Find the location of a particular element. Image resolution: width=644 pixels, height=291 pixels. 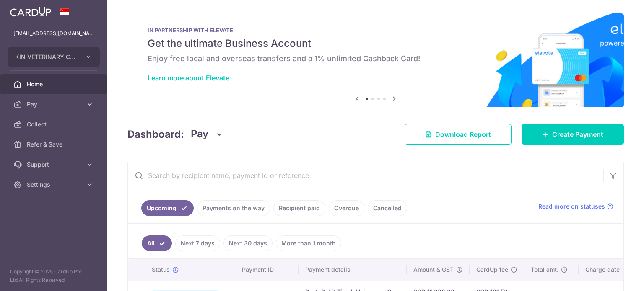

img: Renovation banner is located at coordinates (376, 61).